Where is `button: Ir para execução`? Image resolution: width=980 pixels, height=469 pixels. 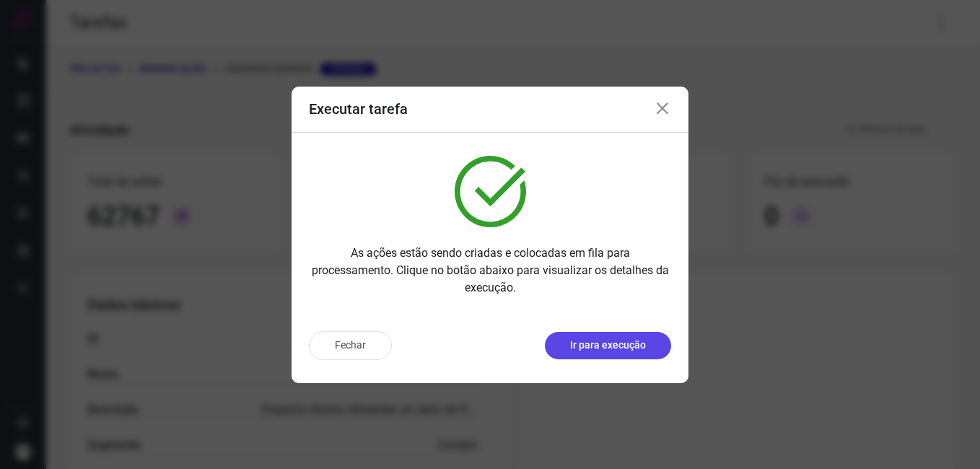
button: Ir para execução is located at coordinates (607, 346).